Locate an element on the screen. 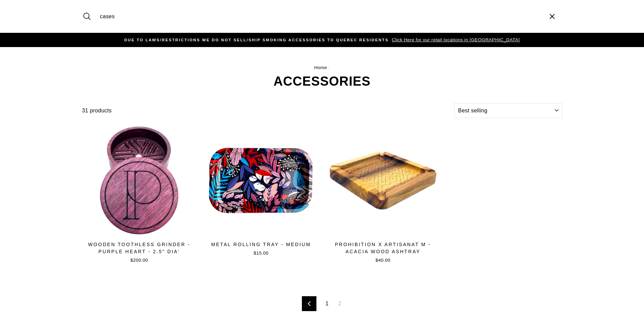 This screenshot has width=644, height=326. div: PROHIBITION X ARTISANAT M - ACACIA WOOD ASHTRAY is located at coordinates (383, 248).